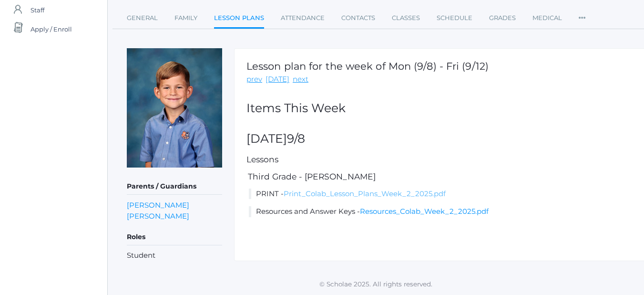 This screenshot has width=644, height=295. Describe the element at coordinates (175, 255) in the screenshot. I see `li: Student` at that location.